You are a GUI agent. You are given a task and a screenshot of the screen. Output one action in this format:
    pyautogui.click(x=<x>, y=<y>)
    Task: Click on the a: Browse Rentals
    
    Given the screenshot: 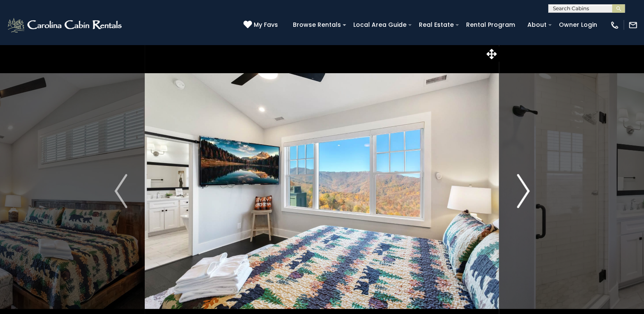 What is the action you would take?
    pyautogui.click(x=317, y=25)
    